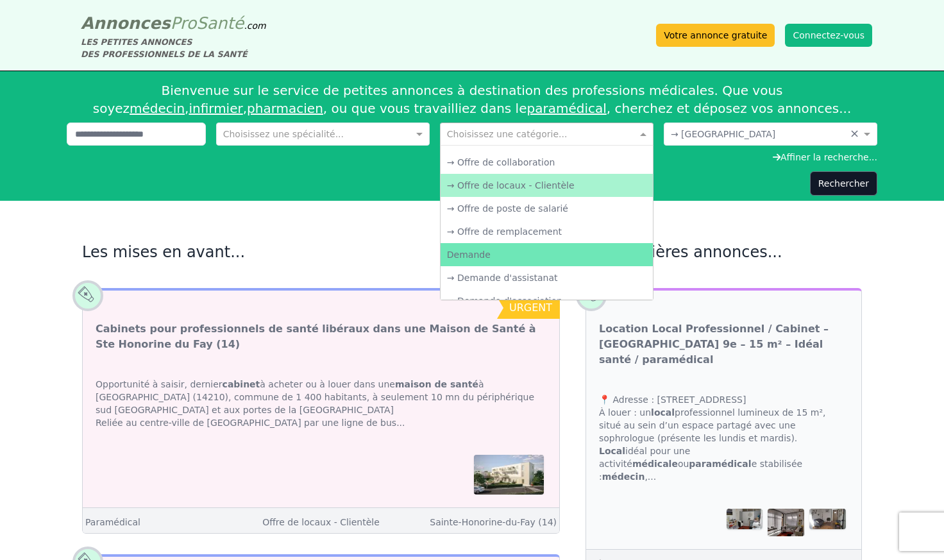  I want to click on h2: Les mises en avant..., so click(320, 252).